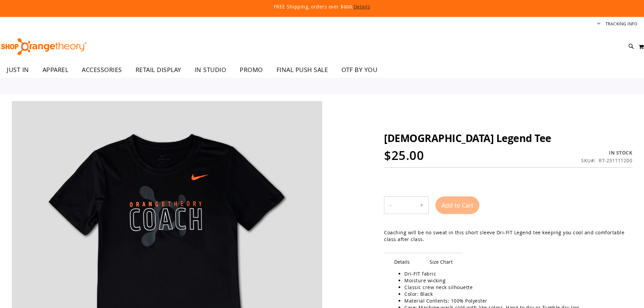 The width and height of the screenshot is (644, 308). I want to click on span: IN STUDIO, so click(211, 70).